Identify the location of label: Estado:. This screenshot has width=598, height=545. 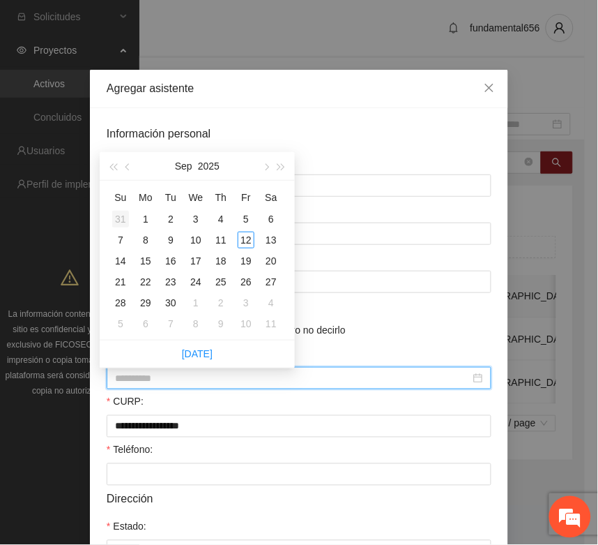
(126, 527).